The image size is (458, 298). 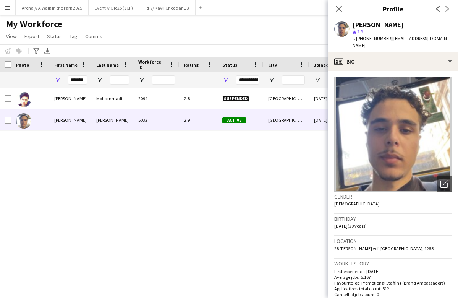 I want to click on div: Open photos pop-in, so click(x=444, y=184).